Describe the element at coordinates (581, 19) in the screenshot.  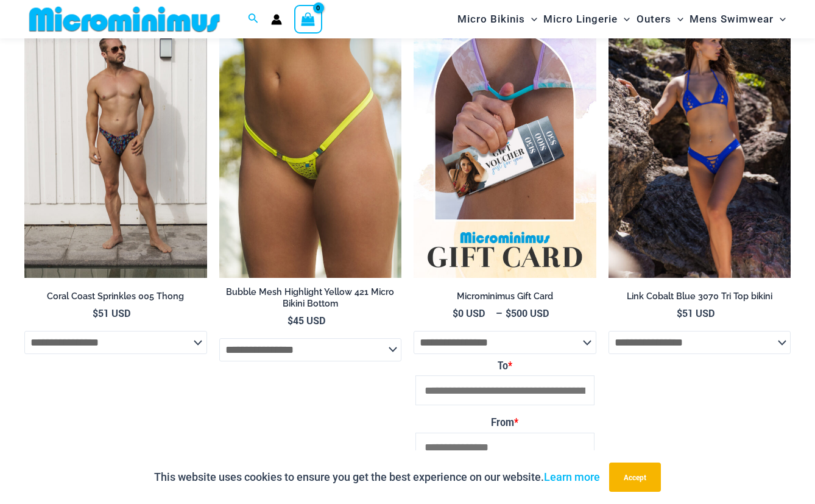
I see `span: Micro Lingerie` at that location.